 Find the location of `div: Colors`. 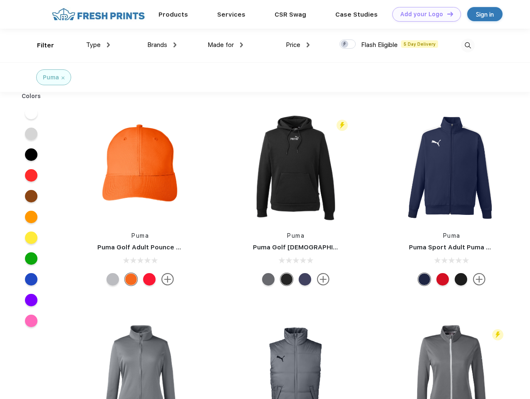

div: Colors is located at coordinates (31, 96).